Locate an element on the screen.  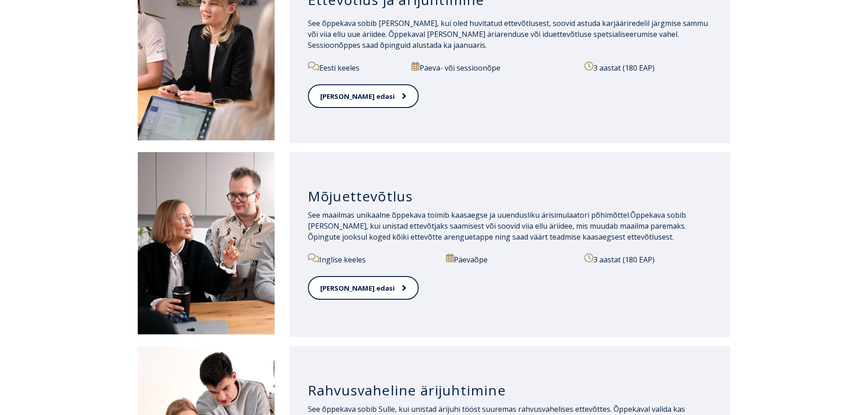
p: Päevaõpe is located at coordinates (510, 259).